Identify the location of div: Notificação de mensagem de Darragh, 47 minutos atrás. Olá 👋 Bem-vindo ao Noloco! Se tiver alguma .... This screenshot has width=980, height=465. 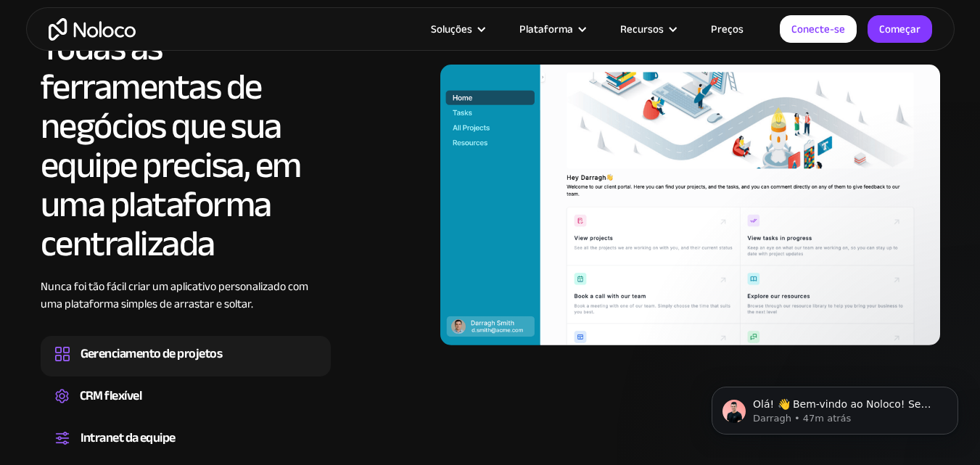
(145, 55).